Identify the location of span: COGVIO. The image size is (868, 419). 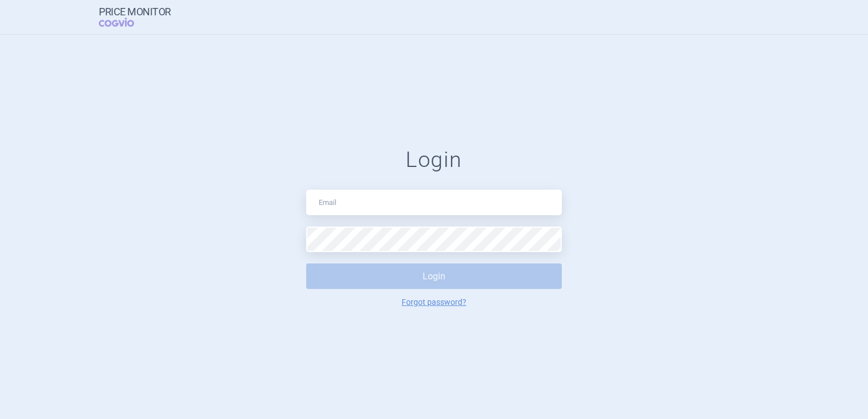
(124, 22).